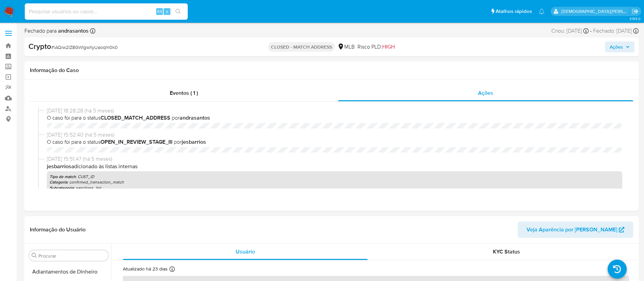 This screenshot has height=281, width=644. What do you see at coordinates (514, 11) in the screenshot?
I see `span: Atalhos rápidos` at bounding box center [514, 11].